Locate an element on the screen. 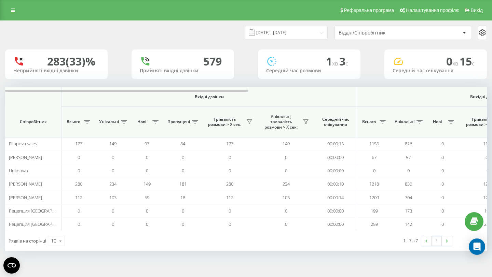 The image size is (492, 277). span: 1155 is located at coordinates (374, 144).